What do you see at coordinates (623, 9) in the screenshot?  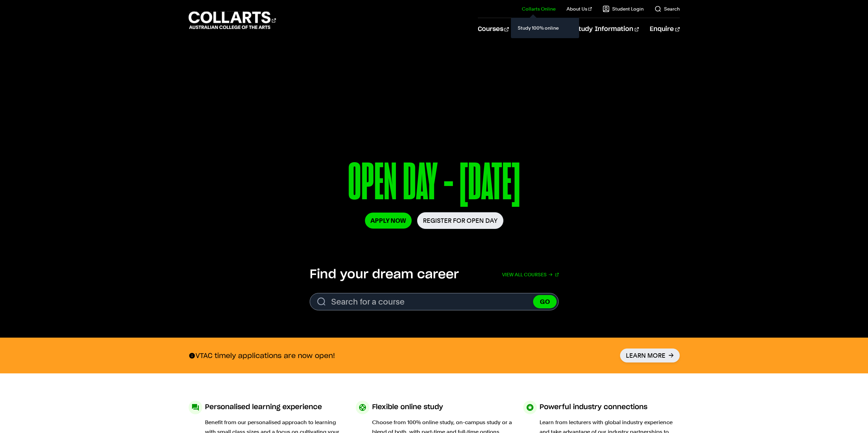 I see `a: Student Login` at bounding box center [623, 9].